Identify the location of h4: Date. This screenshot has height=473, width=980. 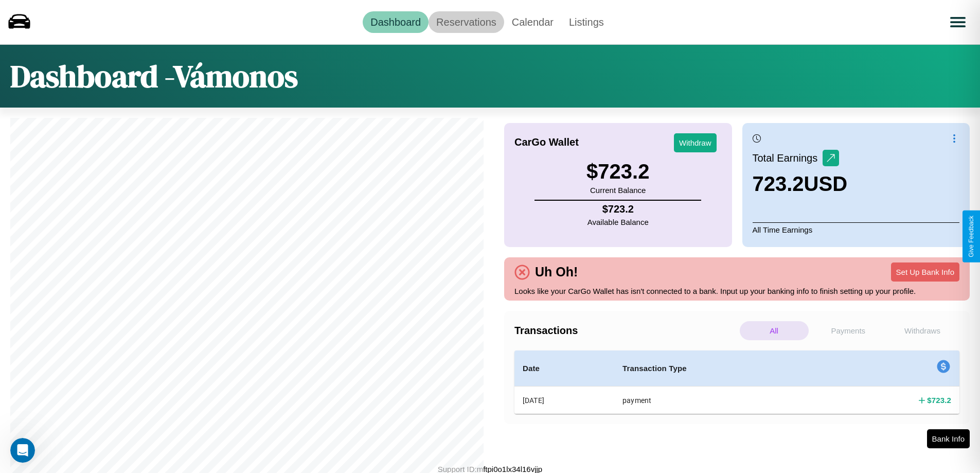
(564, 369).